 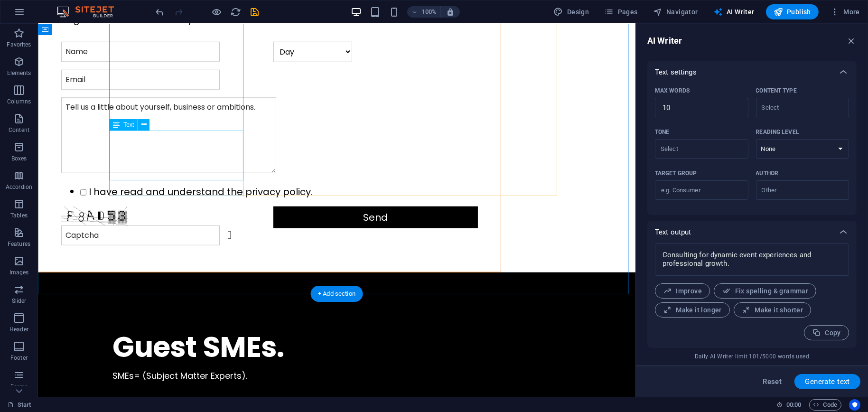 I want to click on button: More, so click(x=845, y=12).